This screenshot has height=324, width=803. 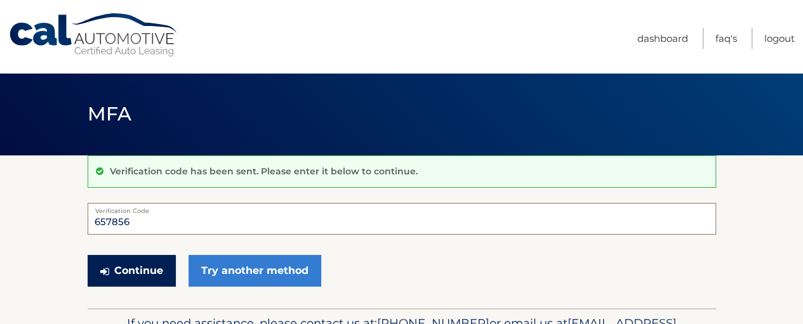 I want to click on label: Verification Code, so click(x=402, y=208).